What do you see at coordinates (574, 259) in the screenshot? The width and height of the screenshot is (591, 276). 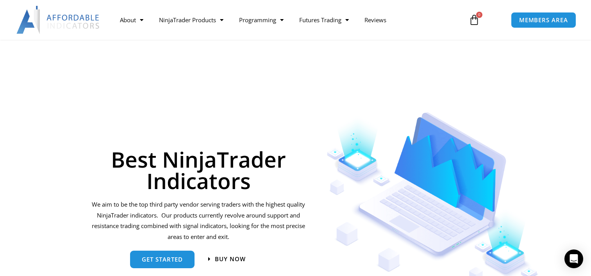 I see `div: Open Intercom Messenger` at bounding box center [574, 259].